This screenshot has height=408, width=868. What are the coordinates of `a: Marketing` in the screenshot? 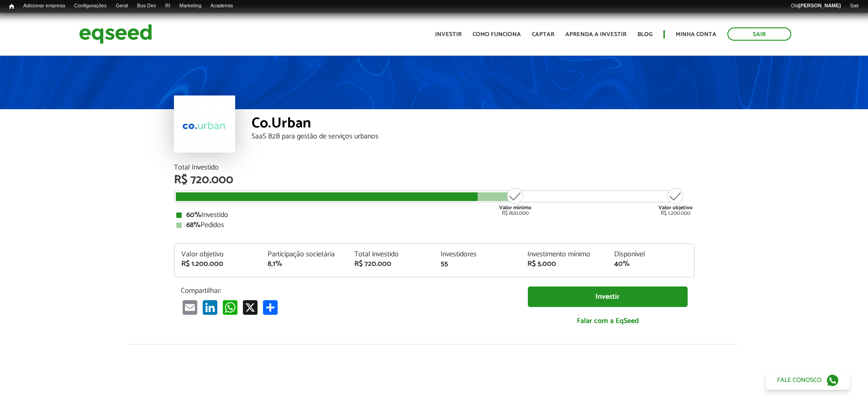 It's located at (191, 6).